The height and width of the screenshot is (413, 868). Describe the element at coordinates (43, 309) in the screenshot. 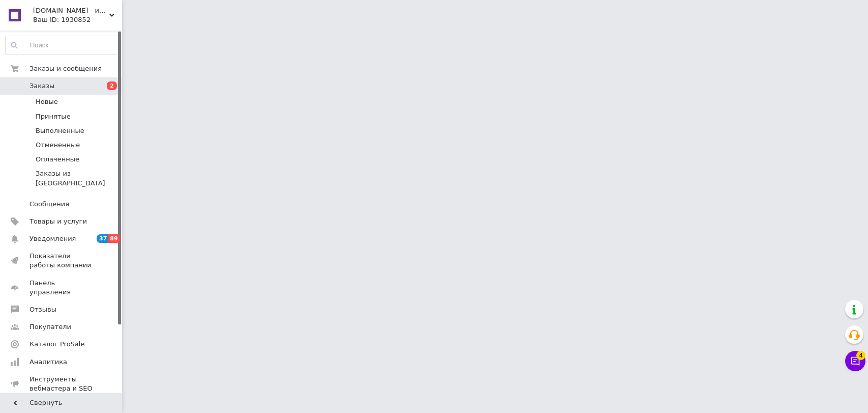

I see `span: Отзывы` at that location.